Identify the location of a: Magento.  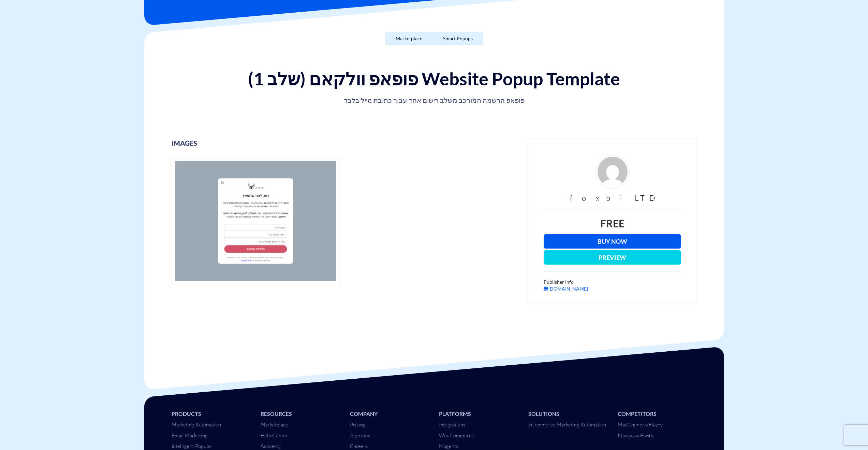
(449, 446).